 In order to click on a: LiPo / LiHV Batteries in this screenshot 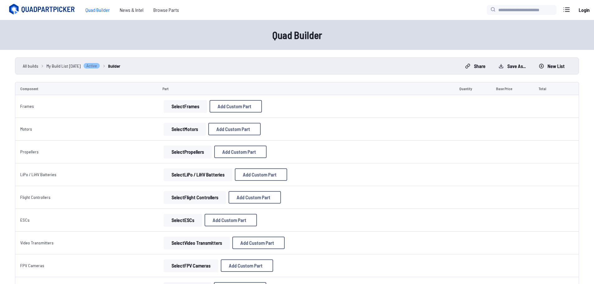, I will do `click(38, 174)`.